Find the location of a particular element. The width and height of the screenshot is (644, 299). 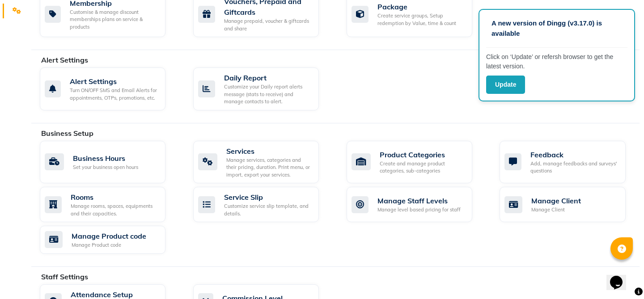

a: Business HoursSet your business open hours is located at coordinates (109, 162).